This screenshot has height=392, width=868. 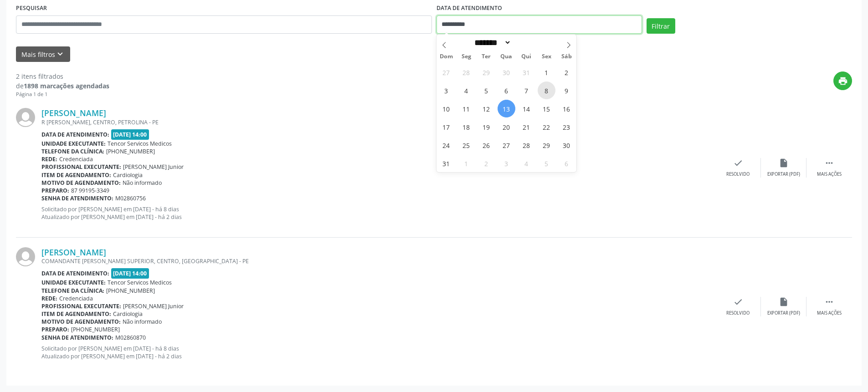 What do you see at coordinates (466, 163) in the screenshot?
I see `span: Setembro 1, 2025` at bounding box center [466, 163].